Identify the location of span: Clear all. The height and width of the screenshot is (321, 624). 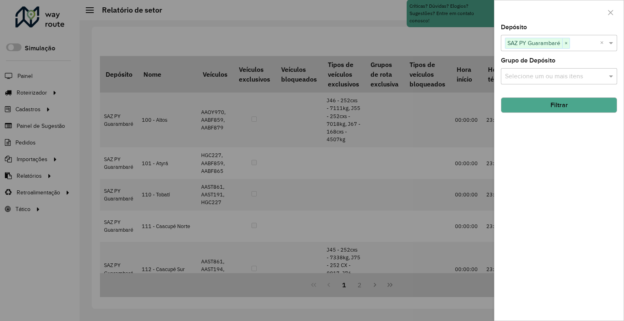
(603, 43).